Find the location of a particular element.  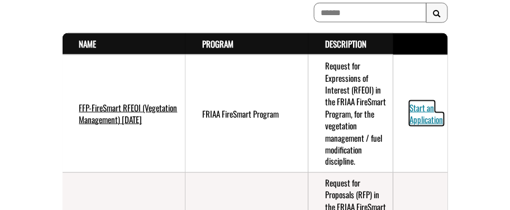

a: Start an Application is located at coordinates (427, 113).